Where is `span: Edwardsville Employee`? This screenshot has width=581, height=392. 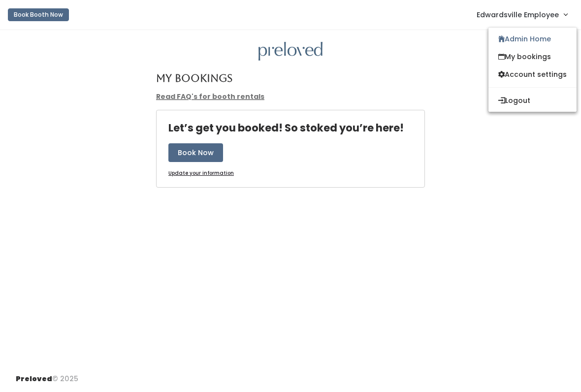
span: Edwardsville Employee is located at coordinates (518, 15).